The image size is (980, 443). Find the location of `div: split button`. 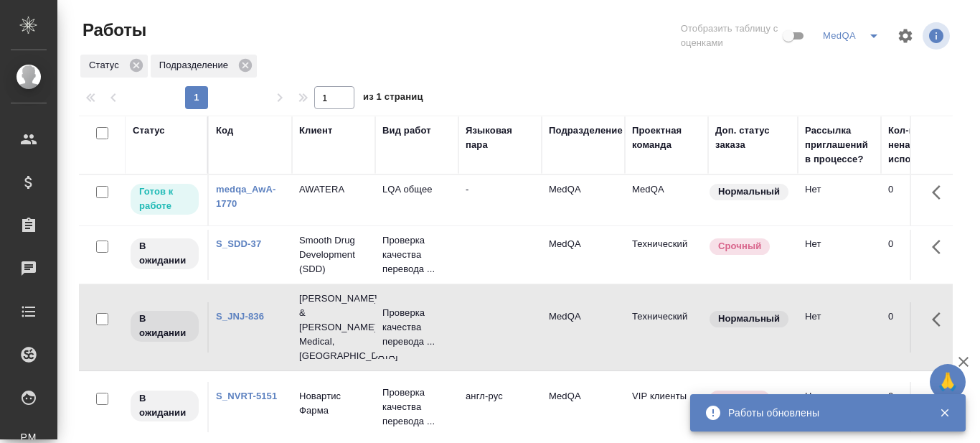

div: split button is located at coordinates (853, 36).